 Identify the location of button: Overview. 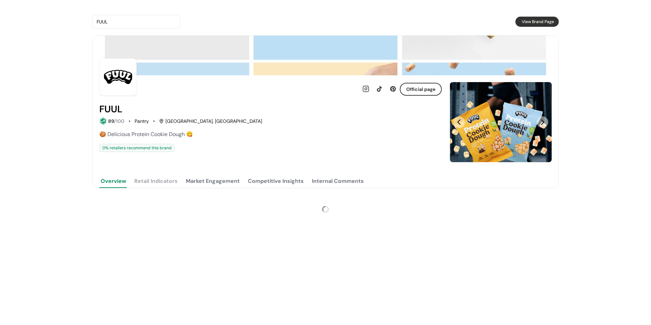
(113, 181).